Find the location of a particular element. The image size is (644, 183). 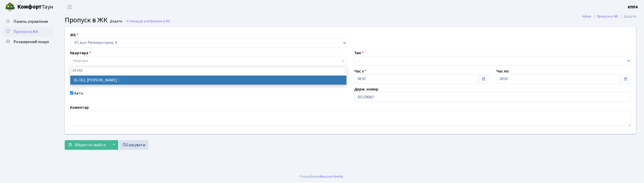

label: Квартира is located at coordinates (81, 53).